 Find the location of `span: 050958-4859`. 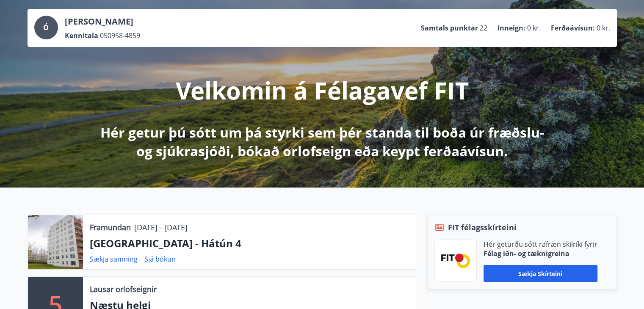

span: 050958-4859 is located at coordinates (120, 35).